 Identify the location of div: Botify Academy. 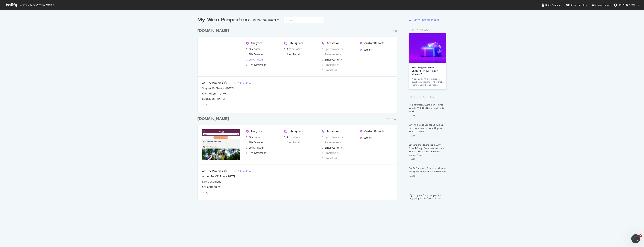
(552, 5).